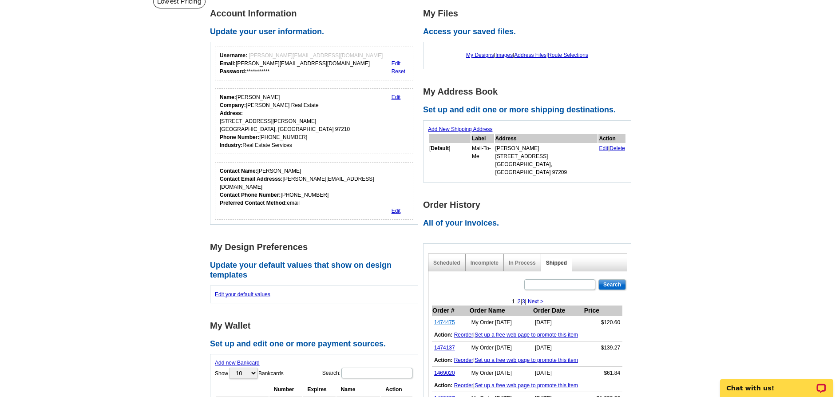 This screenshot has width=839, height=397. What do you see at coordinates (368, 373) in the screenshot?
I see `label: Search:` at bounding box center [368, 373].